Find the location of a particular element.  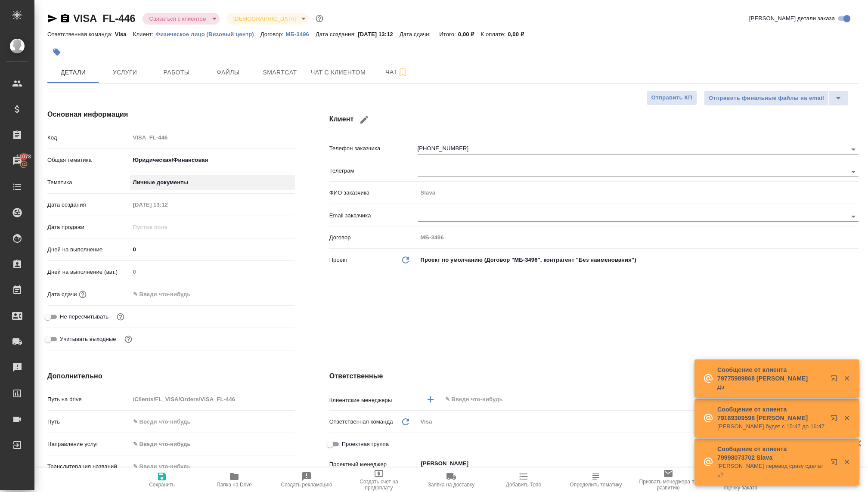

p: Проект is located at coordinates (339, 260).